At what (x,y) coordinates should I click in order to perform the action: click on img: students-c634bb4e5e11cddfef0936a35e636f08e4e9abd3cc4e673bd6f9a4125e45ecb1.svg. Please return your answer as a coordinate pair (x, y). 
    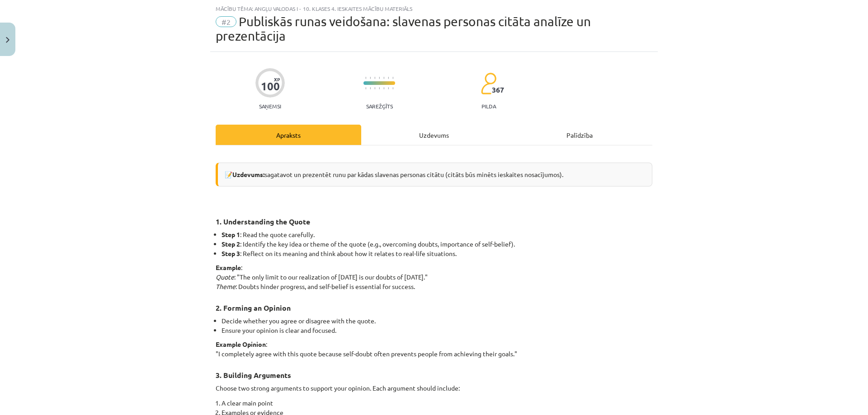
    Looking at the image, I should click on (488, 84).